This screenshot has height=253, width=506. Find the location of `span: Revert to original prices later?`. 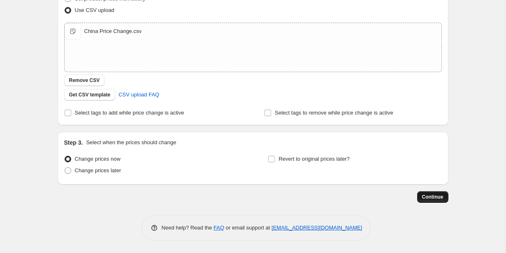

span: Revert to original prices later? is located at coordinates (314, 158).